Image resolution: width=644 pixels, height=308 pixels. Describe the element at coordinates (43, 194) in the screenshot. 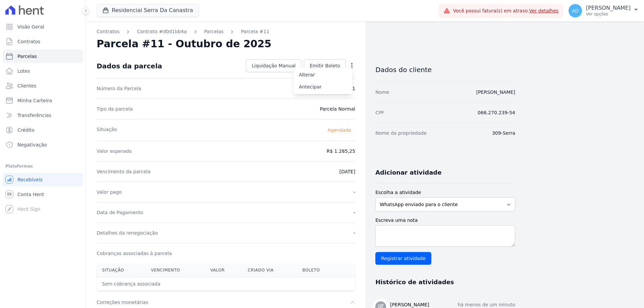

I see `a: Conta Hent` at that location.